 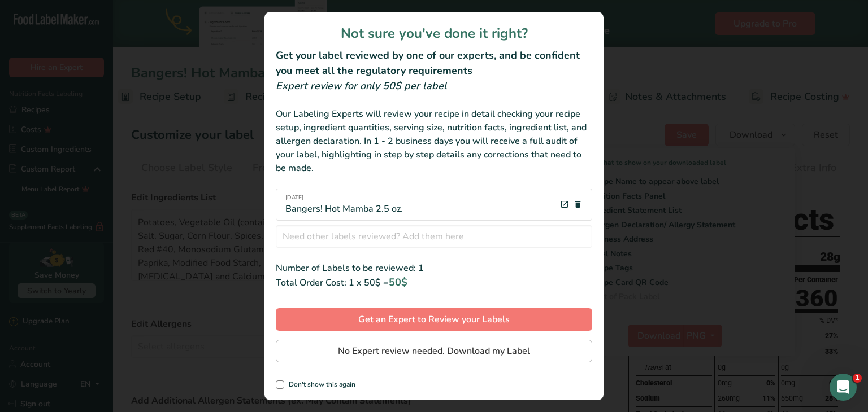 What do you see at coordinates (434, 351) in the screenshot?
I see `span: No Expert review needed. Download my Label` at bounding box center [434, 351].